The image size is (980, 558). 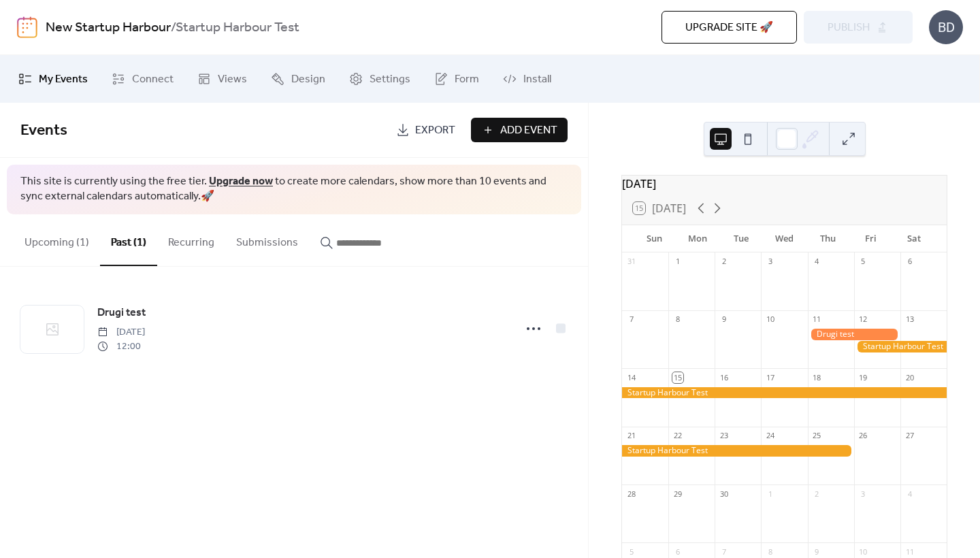 I want to click on div: Thu, so click(x=827, y=238).